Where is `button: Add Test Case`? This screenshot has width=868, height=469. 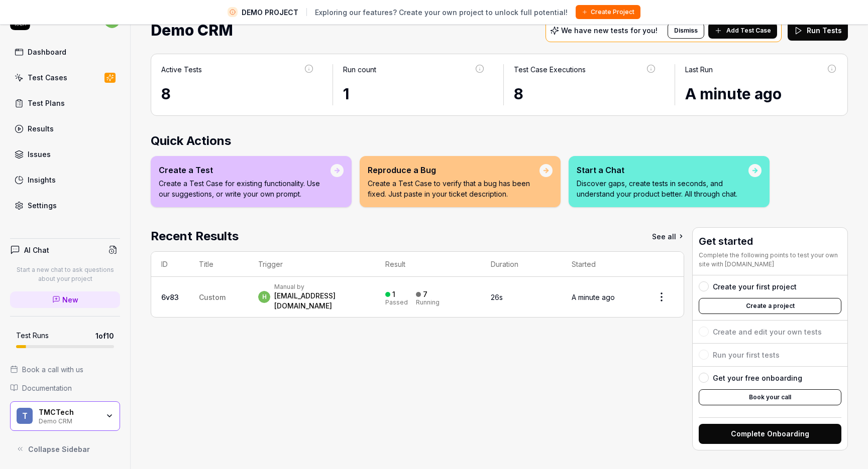 button: Add Test Case is located at coordinates (743, 31).